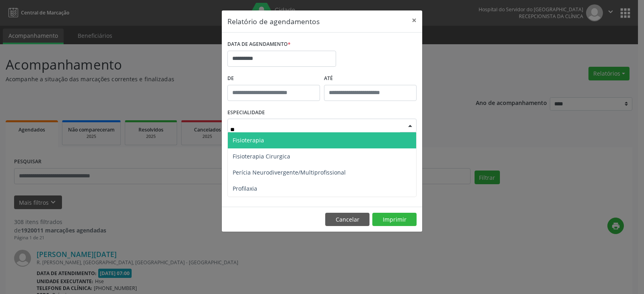  What do you see at coordinates (348, 220) in the screenshot?
I see `button: Cancelar` at bounding box center [348, 220].